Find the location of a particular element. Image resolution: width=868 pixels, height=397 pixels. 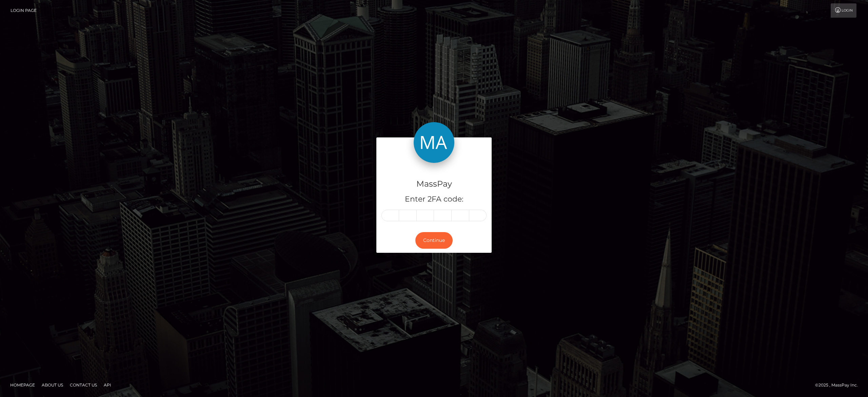

h4: MassPay is located at coordinates (434, 184).